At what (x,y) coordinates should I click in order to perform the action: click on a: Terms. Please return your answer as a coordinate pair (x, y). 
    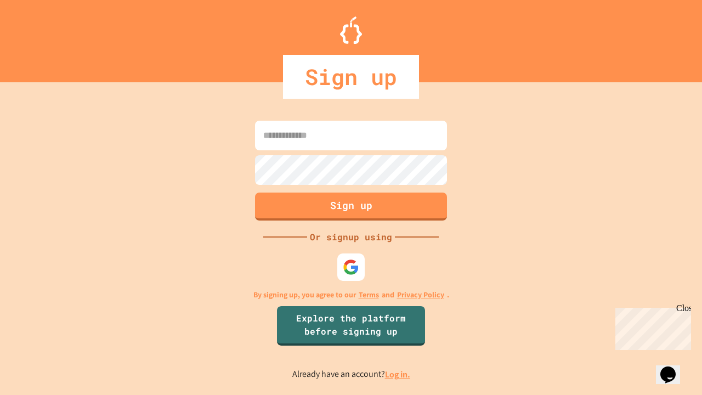
    Looking at the image, I should click on (369, 295).